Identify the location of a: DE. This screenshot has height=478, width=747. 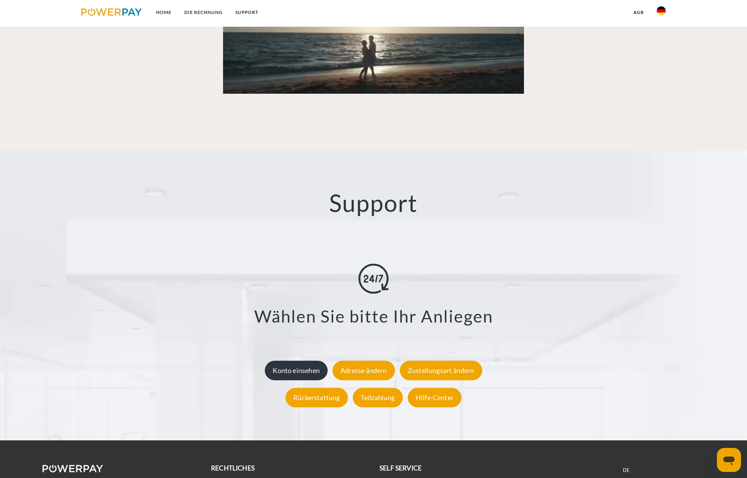
(626, 470).